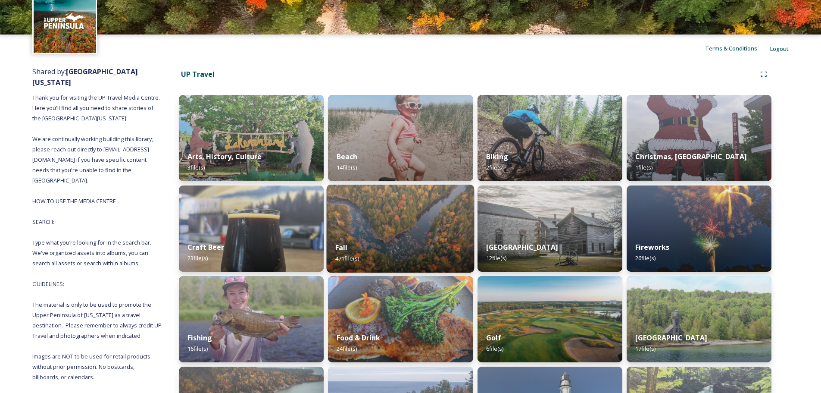 The image size is (821, 393). I want to click on img: 9b7fadf8-ef81-468c-92c3-899567477e38.jpg, so click(251, 138).